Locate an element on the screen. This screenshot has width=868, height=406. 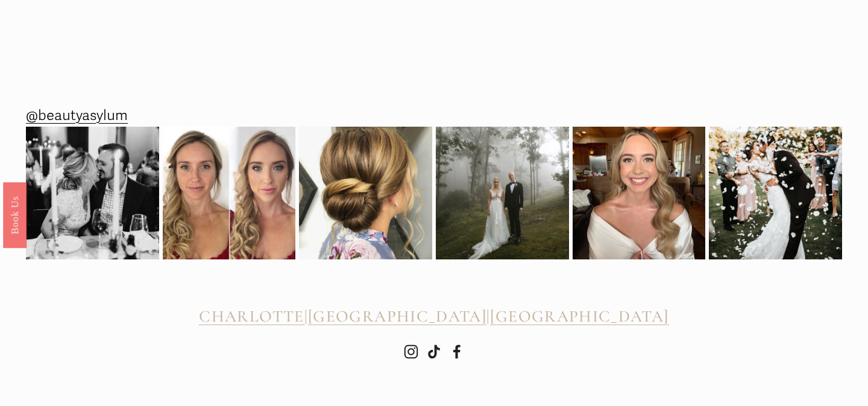
a: TikTok is located at coordinates (434, 352).